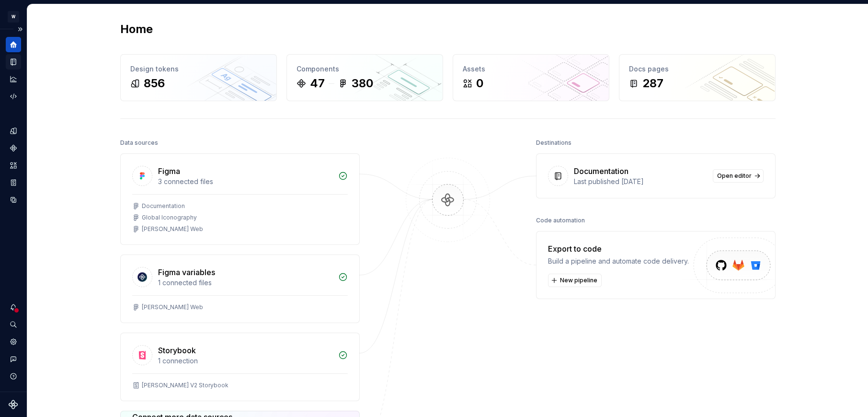 This screenshot has width=868, height=417. What do you see at coordinates (137, 29) in the screenshot?
I see `h2: Home` at bounding box center [137, 29].